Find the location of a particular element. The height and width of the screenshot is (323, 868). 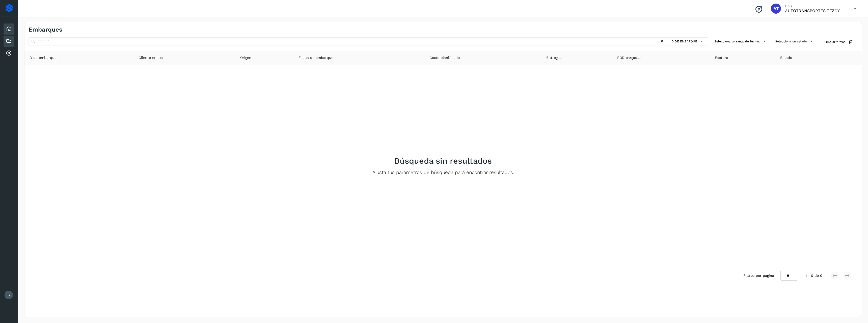

h4: Embarques is located at coordinates (46, 29).